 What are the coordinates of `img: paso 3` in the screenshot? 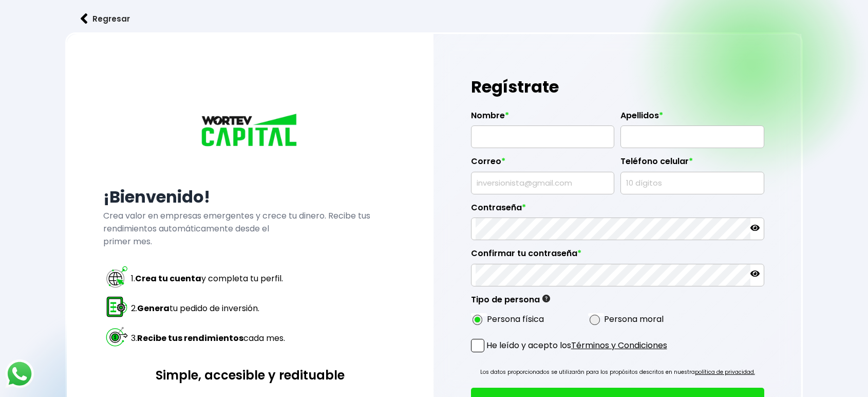 It's located at (117, 336).